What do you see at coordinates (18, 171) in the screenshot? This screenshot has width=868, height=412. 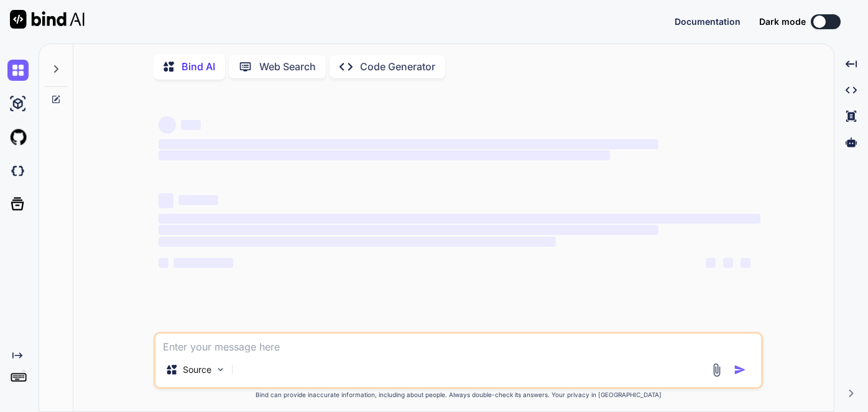 I see `img: darkCloudIdeIcon` at bounding box center [18, 171].